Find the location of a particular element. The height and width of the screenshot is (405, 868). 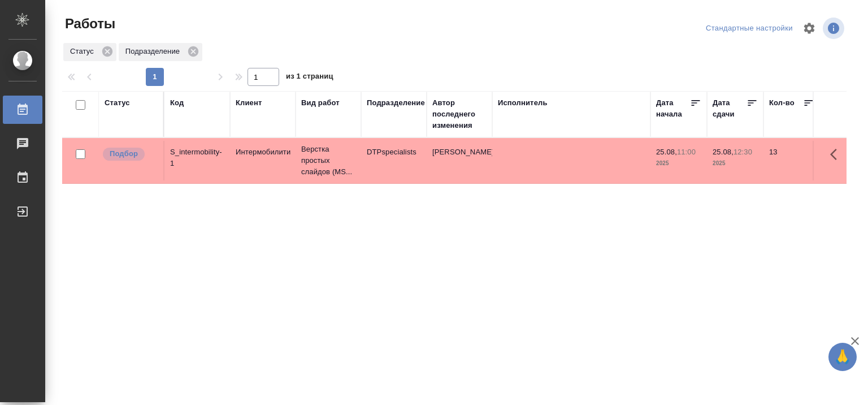

p: Подбор is located at coordinates (124, 154).